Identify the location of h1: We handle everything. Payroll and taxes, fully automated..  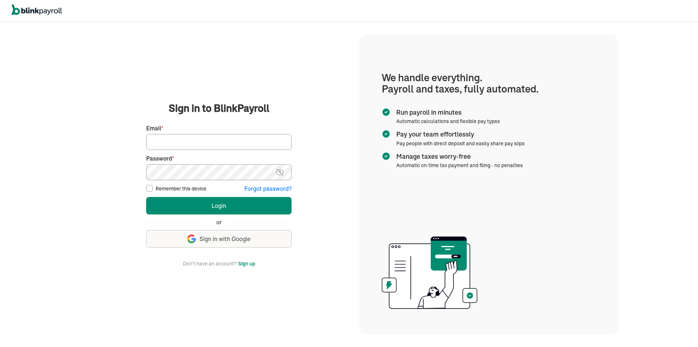
(489, 83).